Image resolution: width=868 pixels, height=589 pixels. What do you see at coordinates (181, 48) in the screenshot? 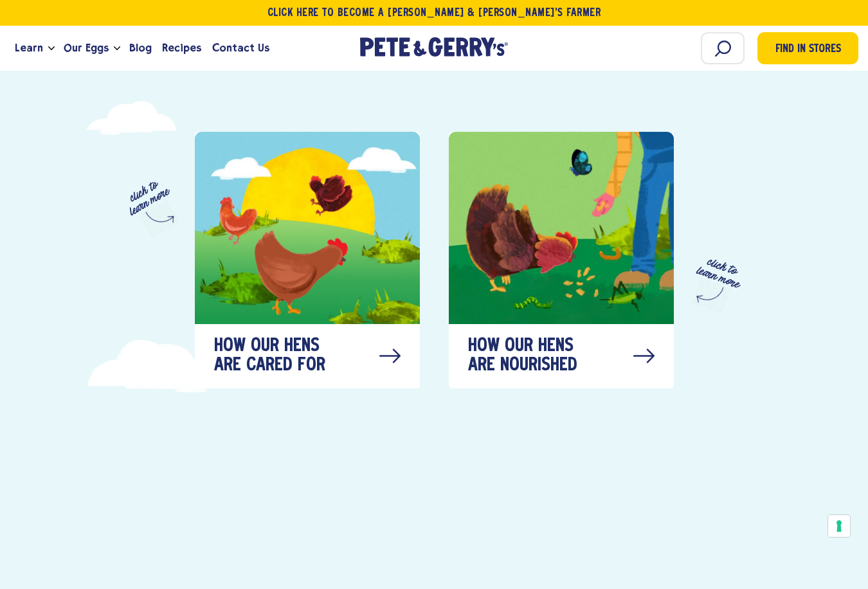
I see `a: Recipes` at bounding box center [181, 48].